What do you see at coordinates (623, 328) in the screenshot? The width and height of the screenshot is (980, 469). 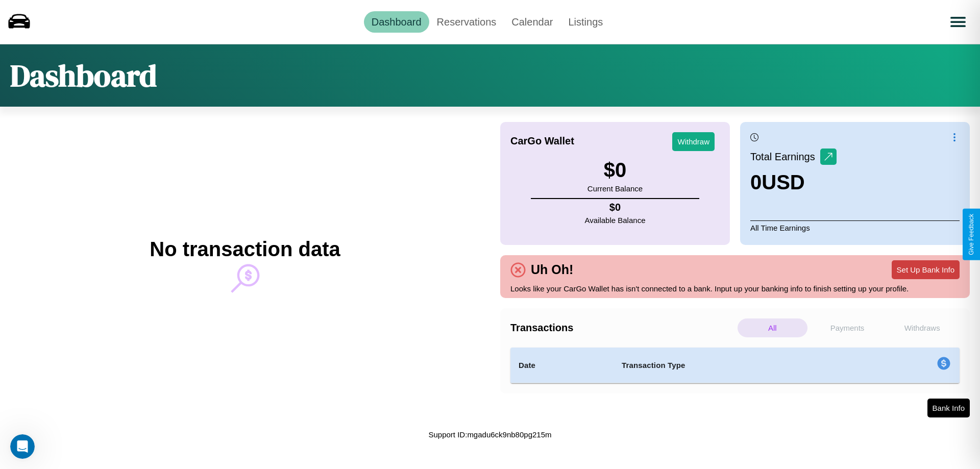 I see `h4: Transactions` at bounding box center [623, 328].